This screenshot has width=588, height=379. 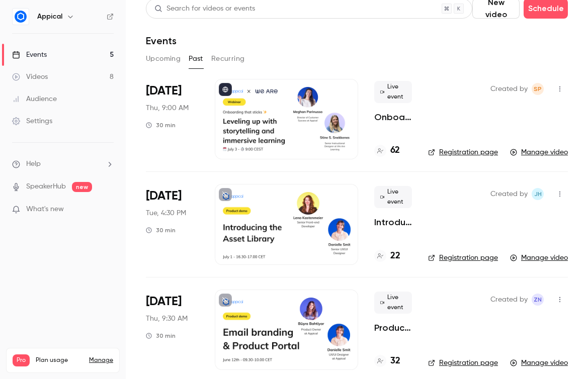 What do you see at coordinates (59, 360) in the screenshot?
I see `span: Plan usage` at bounding box center [59, 360].